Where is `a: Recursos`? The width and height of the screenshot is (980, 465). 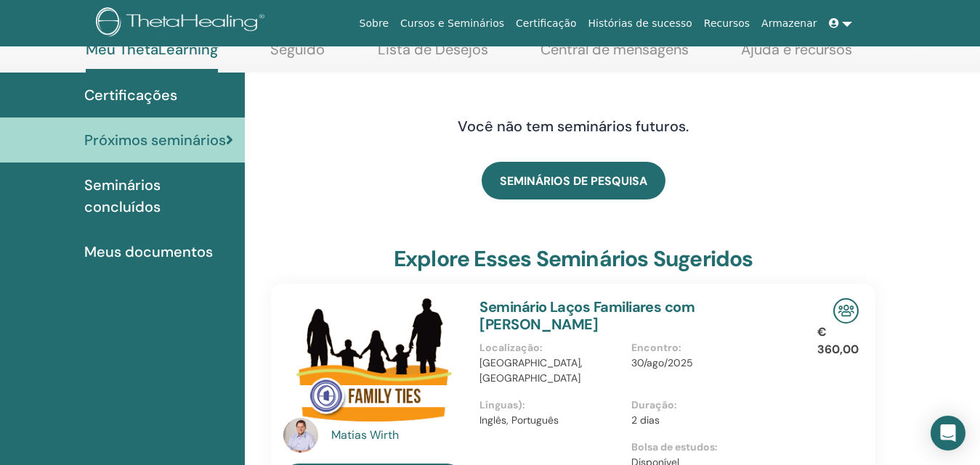 a: Recursos is located at coordinates (726, 24).